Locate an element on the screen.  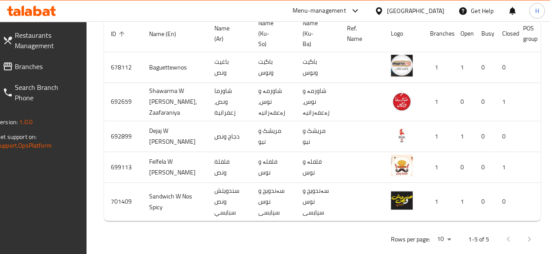
span: POS group is located at coordinates (535, 33).